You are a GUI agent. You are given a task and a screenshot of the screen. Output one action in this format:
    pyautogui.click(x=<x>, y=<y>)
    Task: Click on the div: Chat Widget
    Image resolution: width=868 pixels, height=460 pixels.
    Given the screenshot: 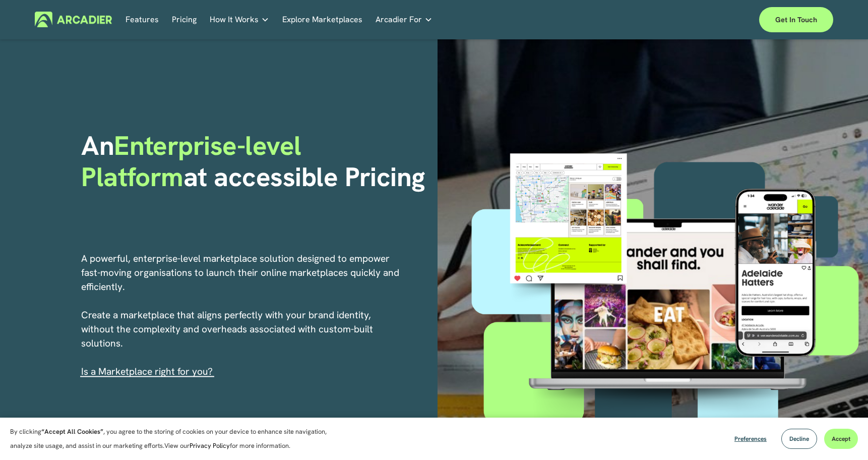 What is the action you would take?
    pyautogui.click(x=843, y=436)
    